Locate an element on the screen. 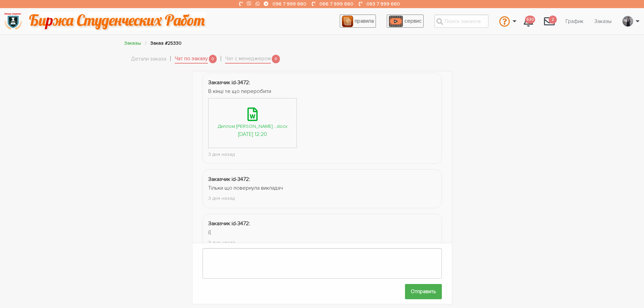 The width and height of the screenshot is (644, 308). li: 630 is located at coordinates (528, 21).